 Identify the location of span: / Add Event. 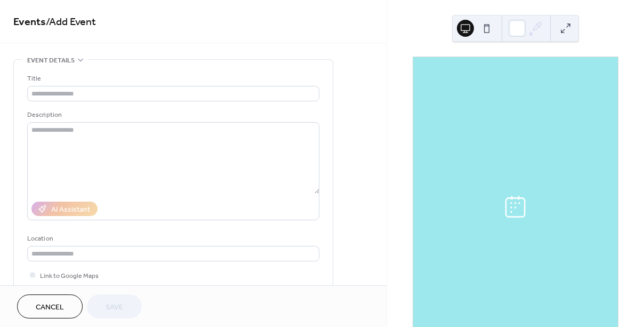
(71, 22).